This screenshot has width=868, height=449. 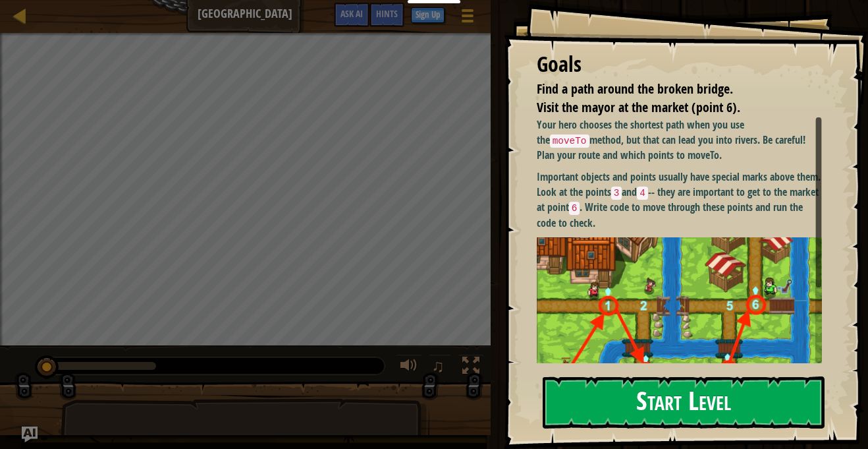 I want to click on span: Find a path around the broken bridge., so click(x=635, y=89).